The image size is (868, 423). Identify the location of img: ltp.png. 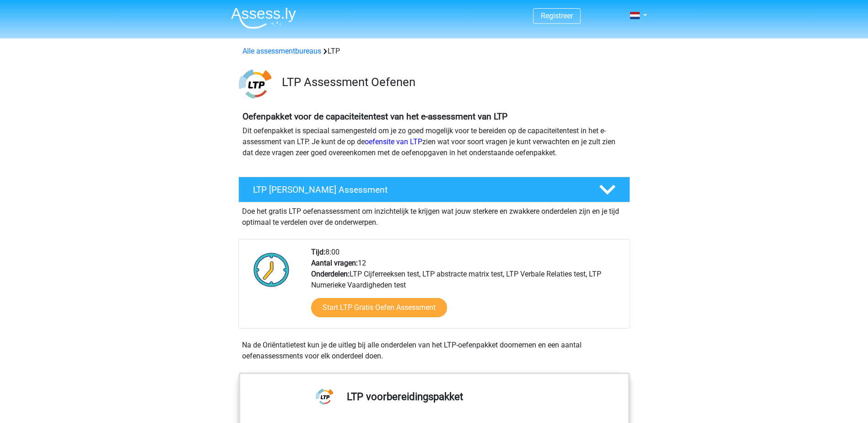
(255, 84).